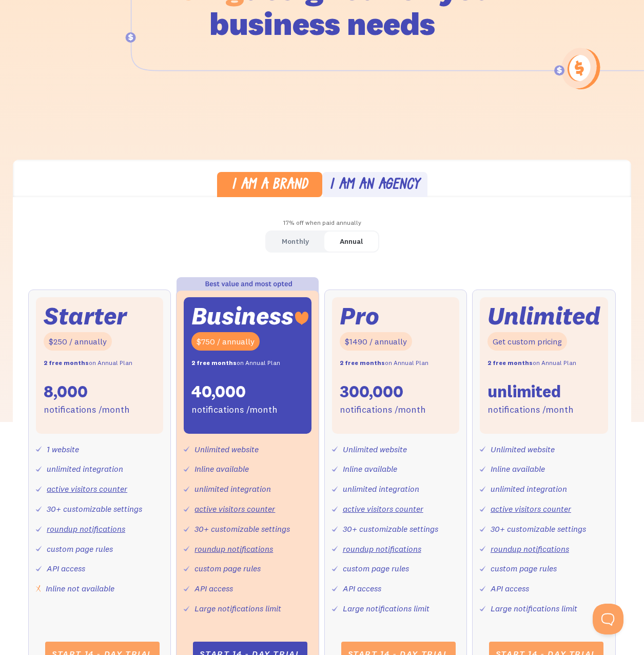 The width and height of the screenshot is (644, 655). What do you see at coordinates (359, 316) in the screenshot?
I see `div: Pro` at bounding box center [359, 316].